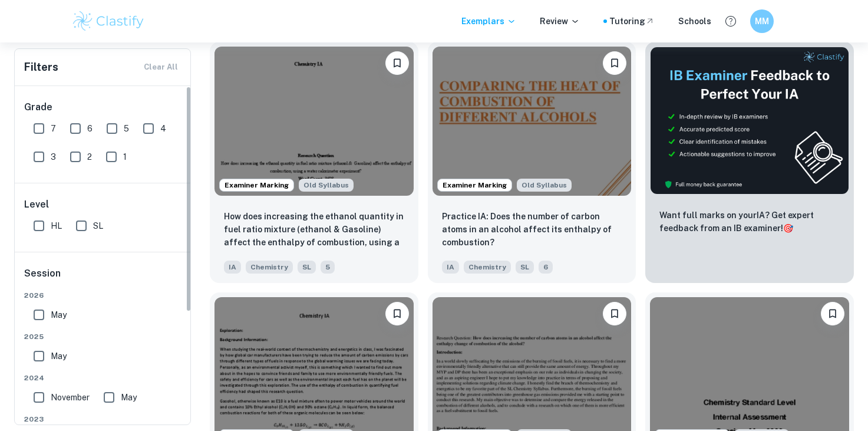 This screenshot has width=868, height=431. What do you see at coordinates (70, 398) in the screenshot?
I see `span: November` at bounding box center [70, 398].